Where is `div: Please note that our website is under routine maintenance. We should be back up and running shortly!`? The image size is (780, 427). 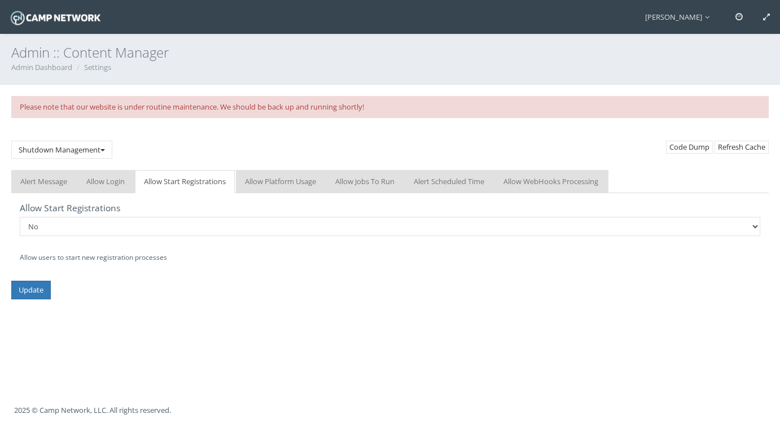
div: Please note that our website is under routine maintenance. We should be back up and running shortly! is located at coordinates (390, 107).